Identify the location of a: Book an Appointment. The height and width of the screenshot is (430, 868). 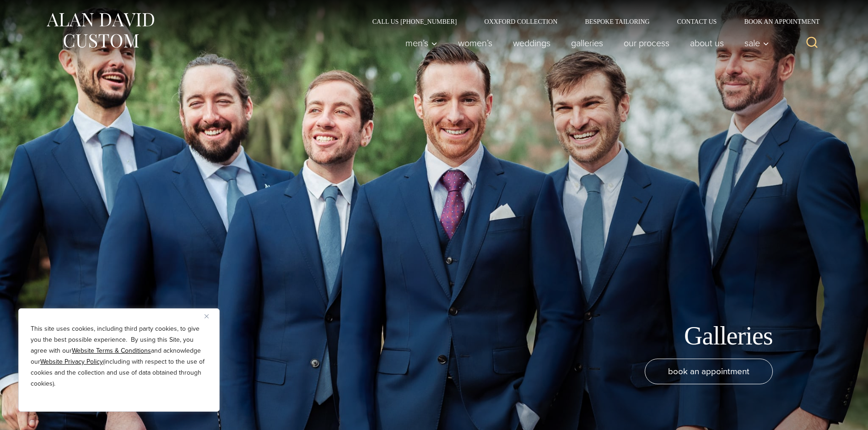
(776, 21).